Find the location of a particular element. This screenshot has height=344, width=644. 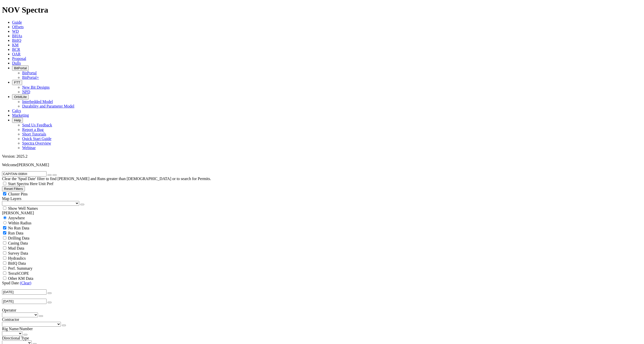

a: BitPortal is located at coordinates (29, 73).